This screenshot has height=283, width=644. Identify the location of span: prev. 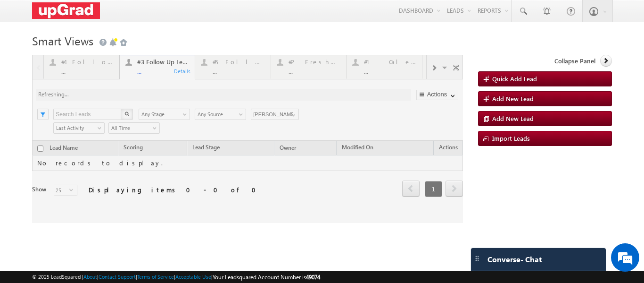
(410, 189).